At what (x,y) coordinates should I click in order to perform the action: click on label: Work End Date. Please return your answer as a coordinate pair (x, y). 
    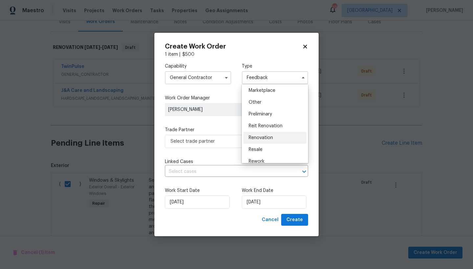
    Looking at the image, I should click on (275, 191).